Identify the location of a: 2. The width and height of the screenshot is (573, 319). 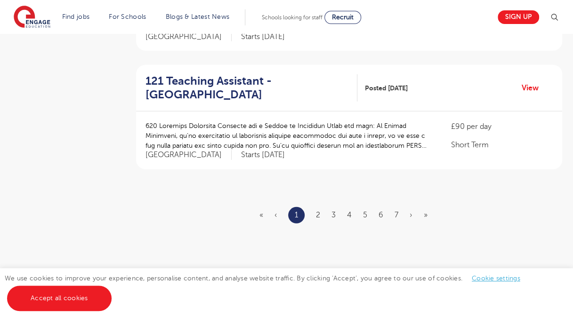
(318, 215).